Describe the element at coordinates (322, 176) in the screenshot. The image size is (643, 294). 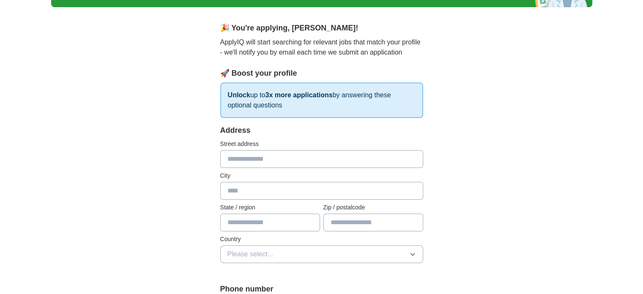
I see `label: City` at that location.